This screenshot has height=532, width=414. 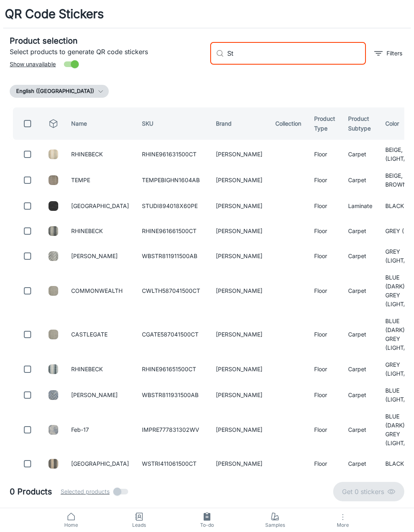 I want to click on p: Select products to generate QR code stickers, so click(x=107, y=51).